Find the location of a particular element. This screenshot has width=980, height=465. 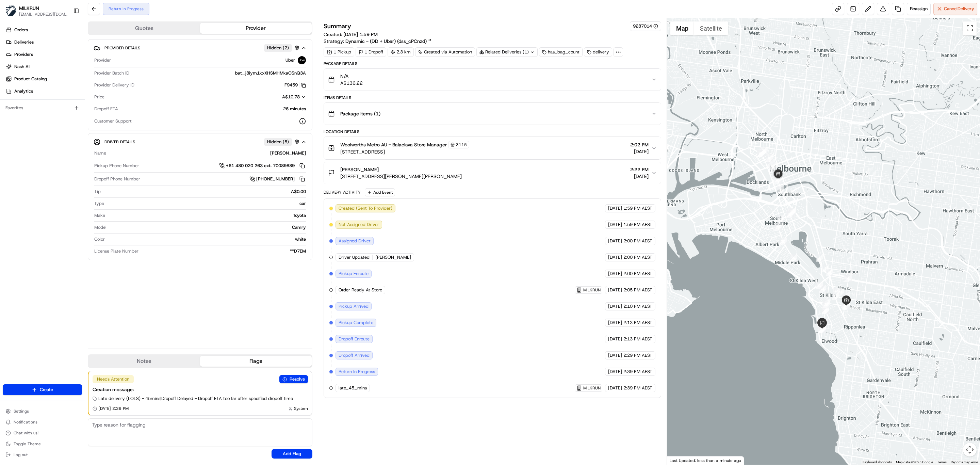

div: Toyota is located at coordinates (207, 216).